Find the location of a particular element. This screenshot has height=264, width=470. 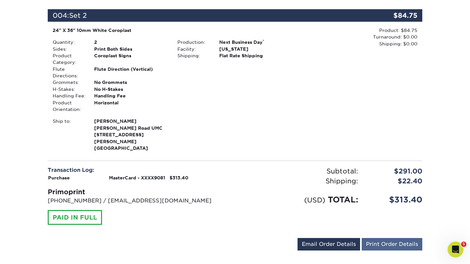

div: Primoprint is located at coordinates (139, 192).